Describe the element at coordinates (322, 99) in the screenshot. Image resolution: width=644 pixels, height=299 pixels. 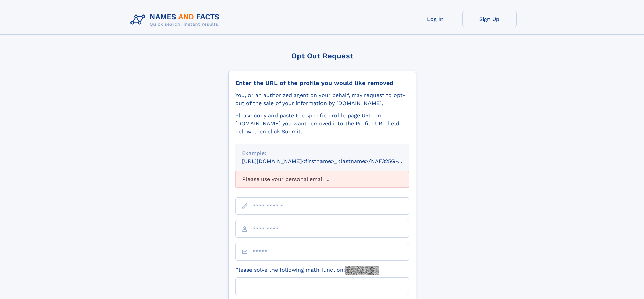
I see `div: You, or an authorized agent on your behalf, may request to opt-out of the sale of your informatio...` at that location.